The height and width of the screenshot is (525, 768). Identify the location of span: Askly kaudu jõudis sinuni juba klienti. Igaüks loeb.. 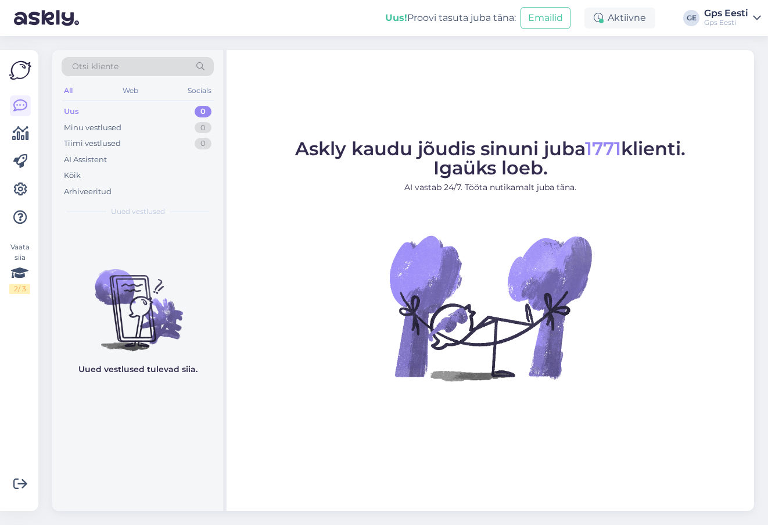
(490, 158).